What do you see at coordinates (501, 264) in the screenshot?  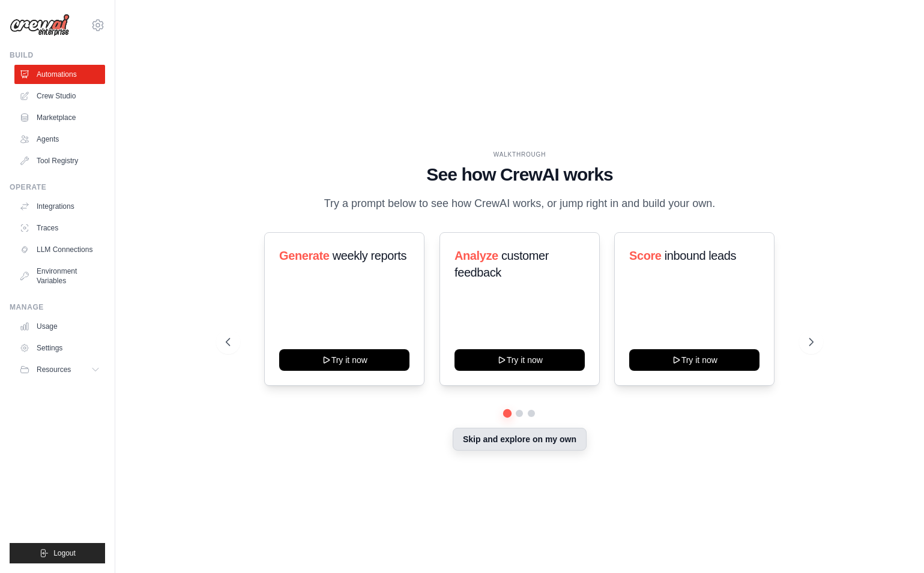 I see `span: customer feedback` at bounding box center [501, 264].